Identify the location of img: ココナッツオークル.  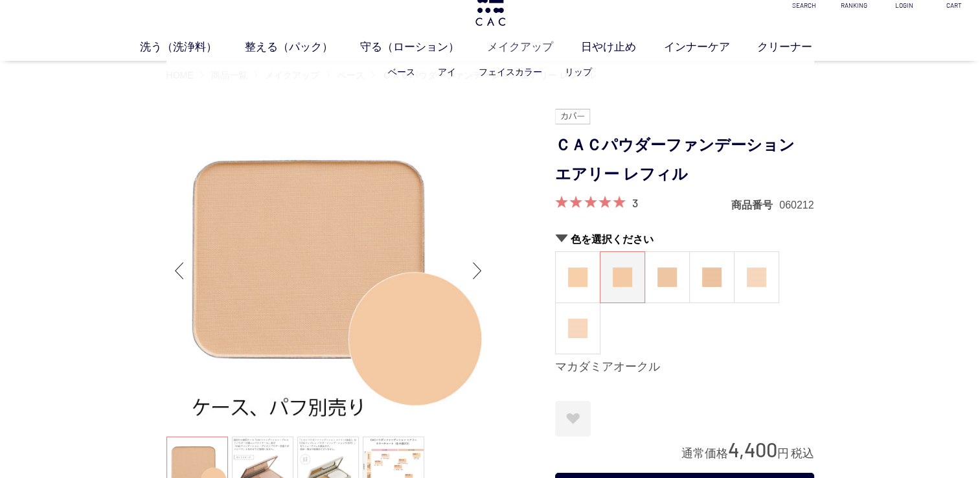
(578, 278).